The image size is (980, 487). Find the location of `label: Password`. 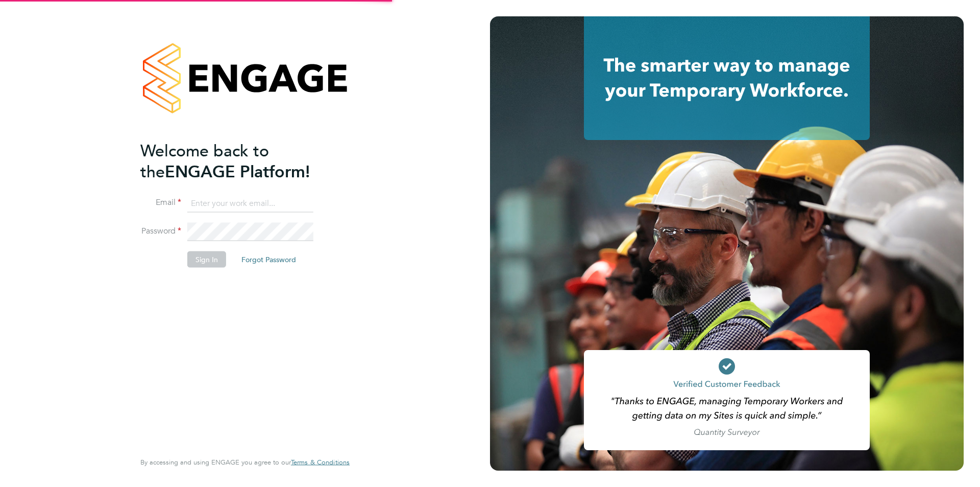

label: Password is located at coordinates (160, 231).